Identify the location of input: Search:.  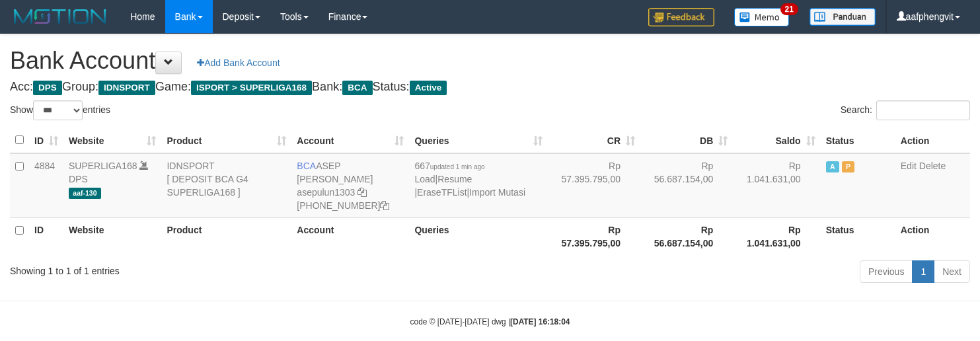
(924, 111).